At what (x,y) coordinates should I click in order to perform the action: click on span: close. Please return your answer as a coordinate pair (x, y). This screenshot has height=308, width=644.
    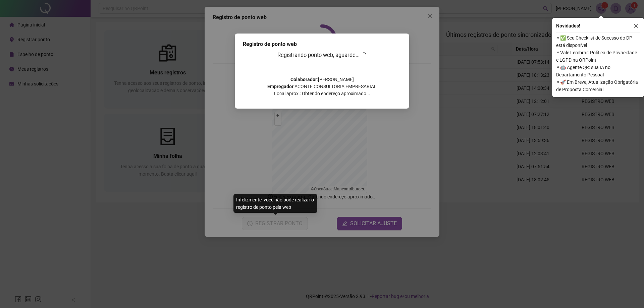
    Looking at the image, I should click on (636, 26).